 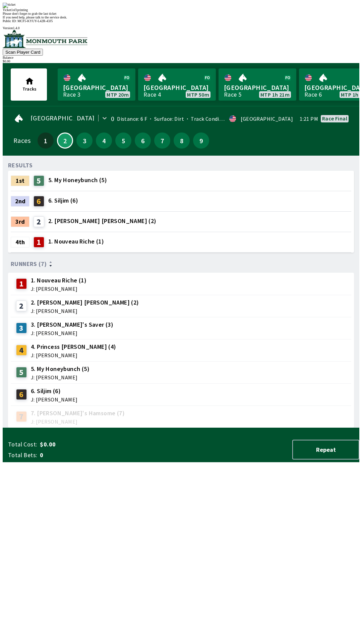 What do you see at coordinates (28, 264) in the screenshot?
I see `span: Runners (7)` at bounding box center [28, 264].